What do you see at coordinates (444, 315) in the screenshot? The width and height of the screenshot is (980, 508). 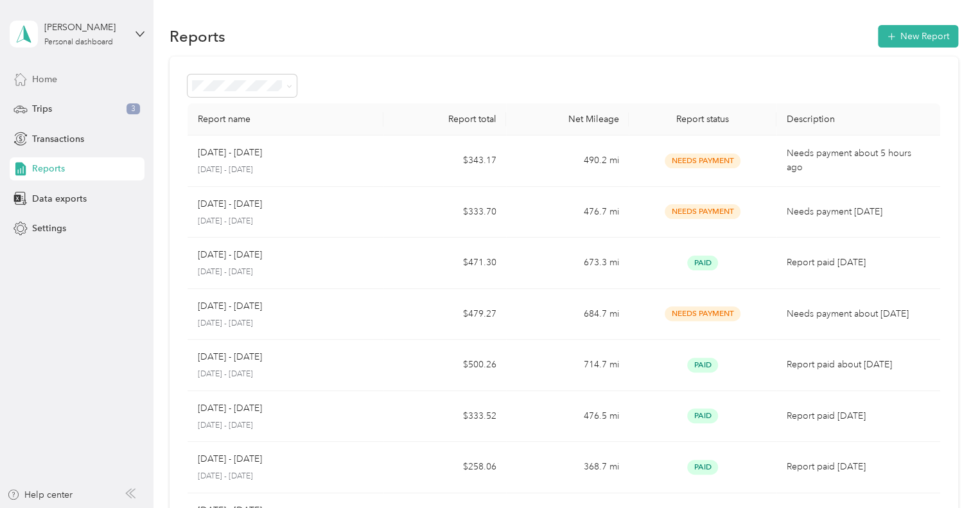 I see `td: $479.27` at bounding box center [444, 315].